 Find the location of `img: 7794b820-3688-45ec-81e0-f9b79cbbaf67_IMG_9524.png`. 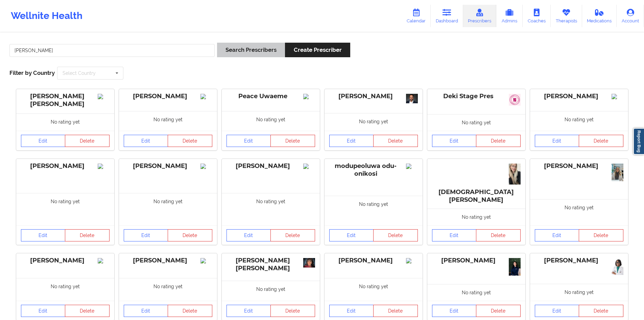

img: 7794b820-3688-45ec-81e0-f9b79cbbaf67_IMG_9524.png is located at coordinates (617, 172).